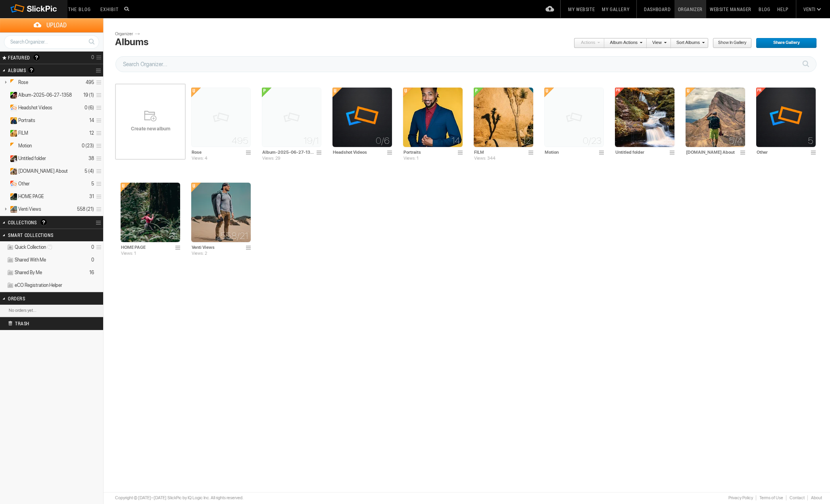 The width and height of the screenshot is (830, 504). What do you see at coordinates (150, 212) in the screenshot?
I see `img: DSC08055.webp` at bounding box center [150, 212].